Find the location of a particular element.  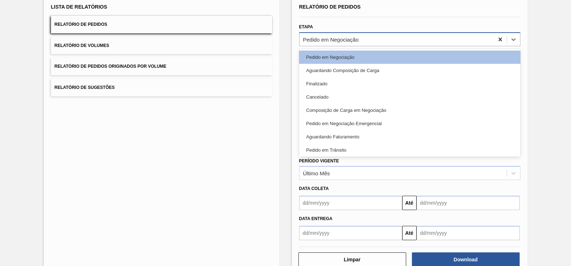

div: Pedido em Negociação Emergencial is located at coordinates (410, 124).